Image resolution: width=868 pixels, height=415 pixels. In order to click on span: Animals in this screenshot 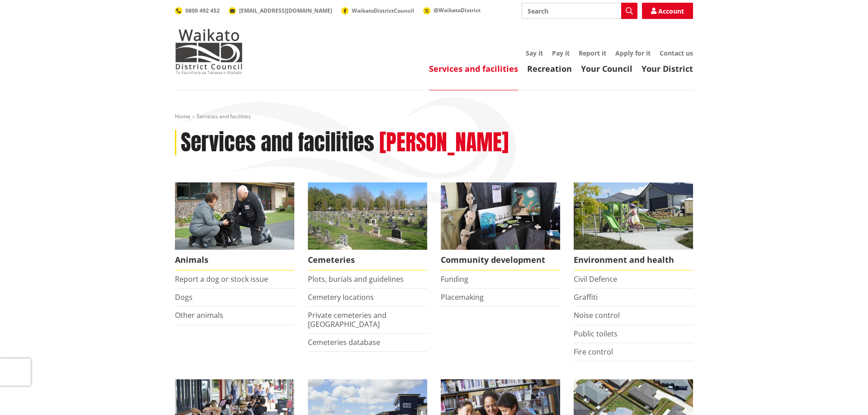, I will do `click(235, 260)`.